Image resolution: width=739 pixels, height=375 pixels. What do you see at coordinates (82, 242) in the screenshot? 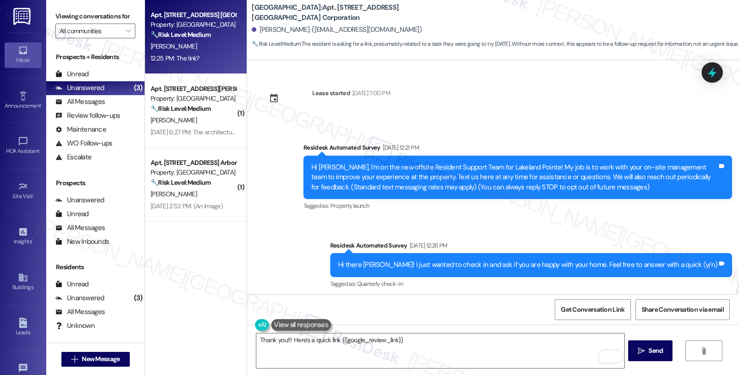
I see `div: New Inbounds` at bounding box center [82, 242].